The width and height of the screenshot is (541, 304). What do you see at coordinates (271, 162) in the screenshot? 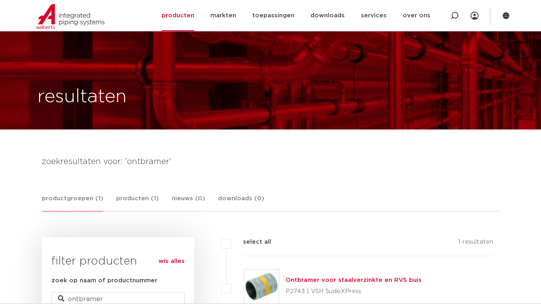
I see `h4: zoekresultaten voor: 'ontbramer'` at bounding box center [271, 162].